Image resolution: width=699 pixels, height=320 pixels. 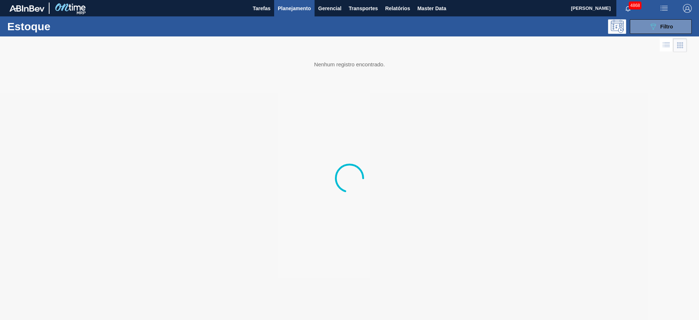 I want to click on div: Pogramando: nenhum usuário selecionado, so click(x=617, y=27).